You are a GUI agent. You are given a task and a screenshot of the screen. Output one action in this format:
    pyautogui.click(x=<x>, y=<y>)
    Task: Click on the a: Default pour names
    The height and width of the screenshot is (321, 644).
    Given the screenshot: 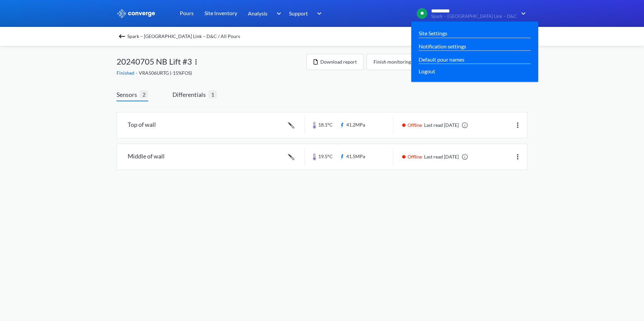 What is the action you would take?
    pyautogui.click(x=442, y=59)
    